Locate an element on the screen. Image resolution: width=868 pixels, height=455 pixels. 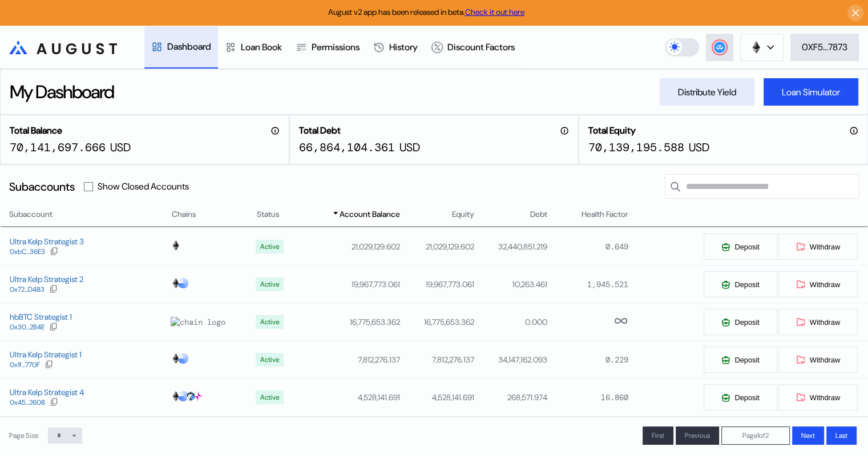
span: Debt is located at coordinates (538, 214).